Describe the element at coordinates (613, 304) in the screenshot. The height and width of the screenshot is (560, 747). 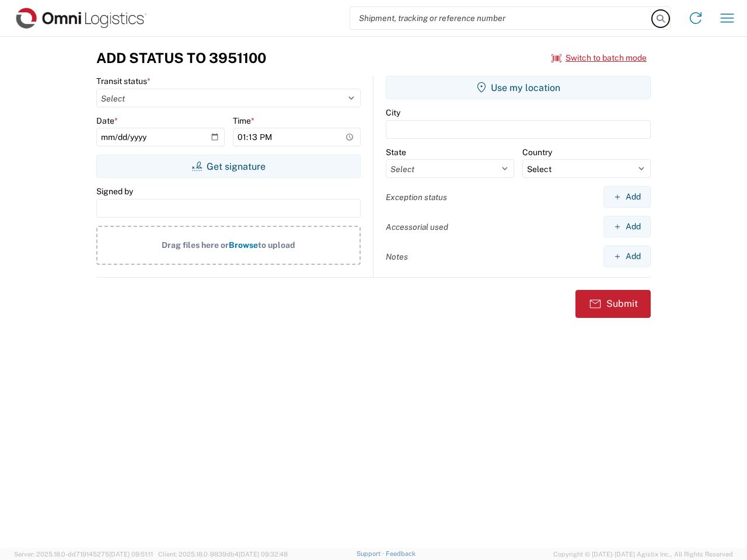
I see `button: Submit` at that location.